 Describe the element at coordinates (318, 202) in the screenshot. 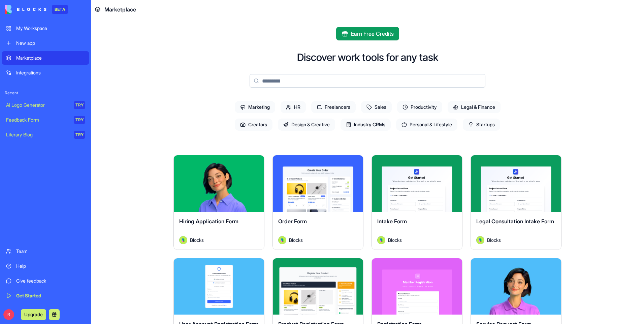

I see `a: Order FormAvatarBlocks` at that location.